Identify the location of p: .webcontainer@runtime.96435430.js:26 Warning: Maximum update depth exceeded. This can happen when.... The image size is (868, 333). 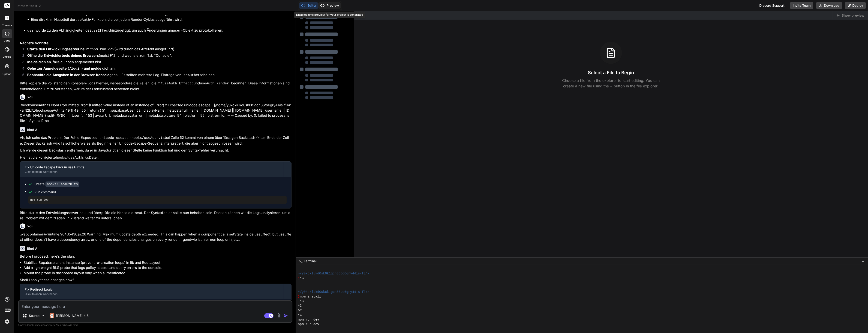
(156, 237).